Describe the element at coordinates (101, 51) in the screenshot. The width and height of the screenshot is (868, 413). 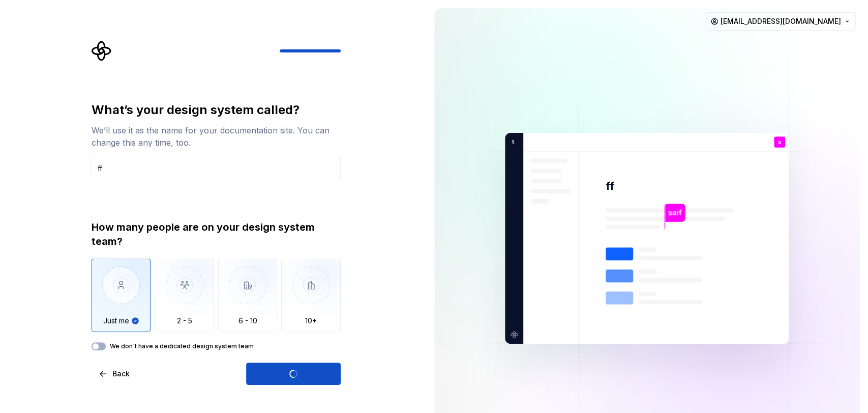
I see `svg: Supernova Logo` at that location.